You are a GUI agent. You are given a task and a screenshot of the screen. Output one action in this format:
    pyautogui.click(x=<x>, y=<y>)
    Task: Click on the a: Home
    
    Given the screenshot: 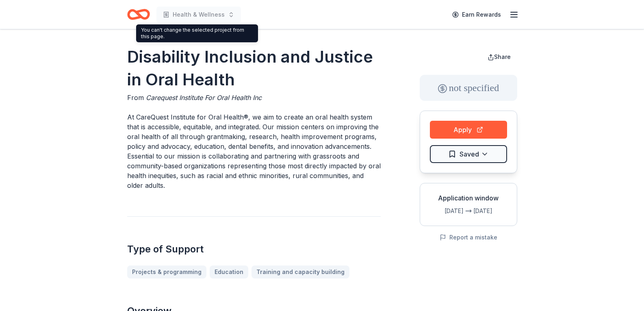 What is the action you would take?
    pyautogui.click(x=139, y=14)
    